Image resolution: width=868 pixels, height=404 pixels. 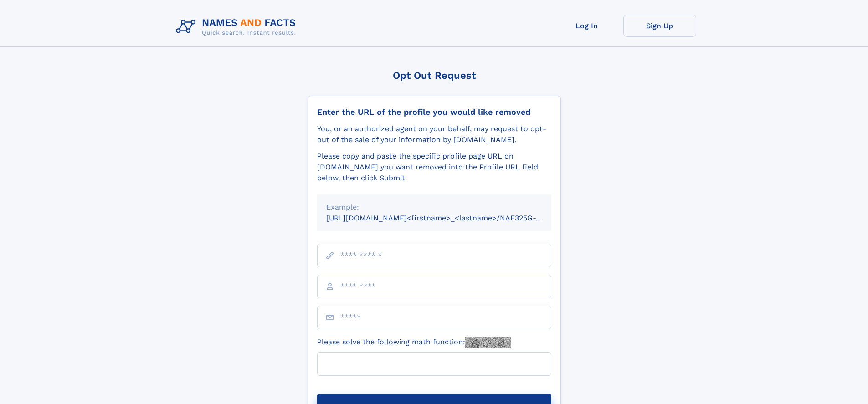 What do you see at coordinates (414, 342) in the screenshot?
I see `label: Please solve the following math function:` at bounding box center [414, 342].